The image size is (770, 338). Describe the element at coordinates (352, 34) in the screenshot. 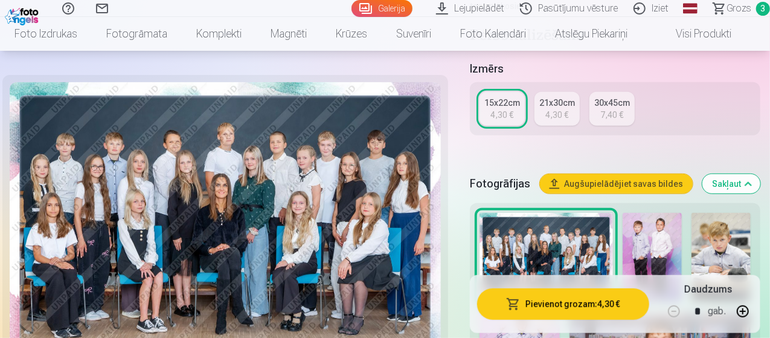

I see `a: Krūzes` at that location.